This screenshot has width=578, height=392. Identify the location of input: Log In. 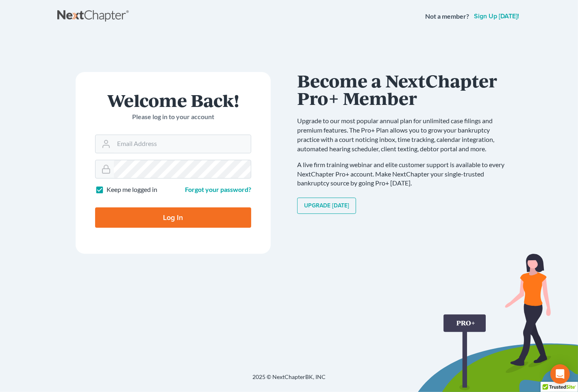
(173, 218).